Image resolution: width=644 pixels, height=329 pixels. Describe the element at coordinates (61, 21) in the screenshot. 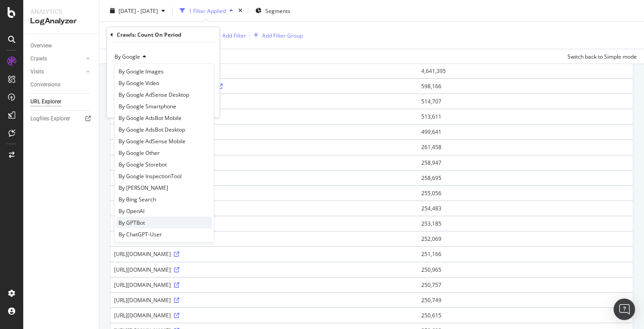

I see `div: LogAnalyzer` at that location.